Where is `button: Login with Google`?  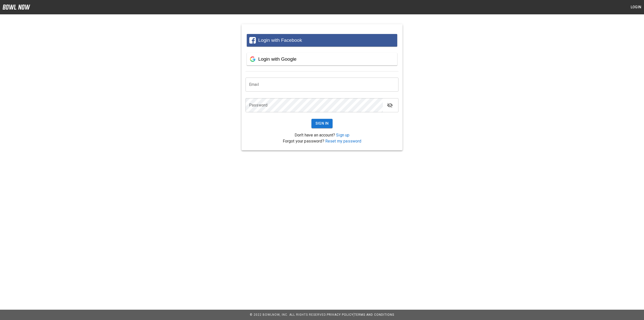 button: Login with Google is located at coordinates (322, 59).